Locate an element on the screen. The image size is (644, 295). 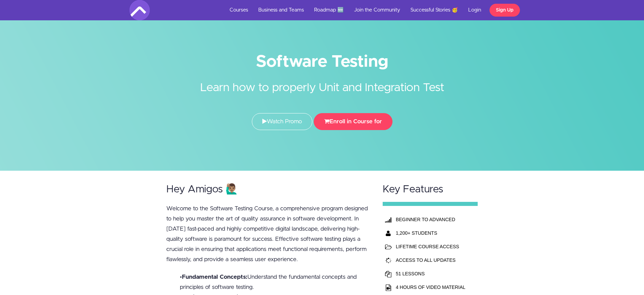
h2: Learn how to properly Unit and Integration Test is located at coordinates (322, 83).